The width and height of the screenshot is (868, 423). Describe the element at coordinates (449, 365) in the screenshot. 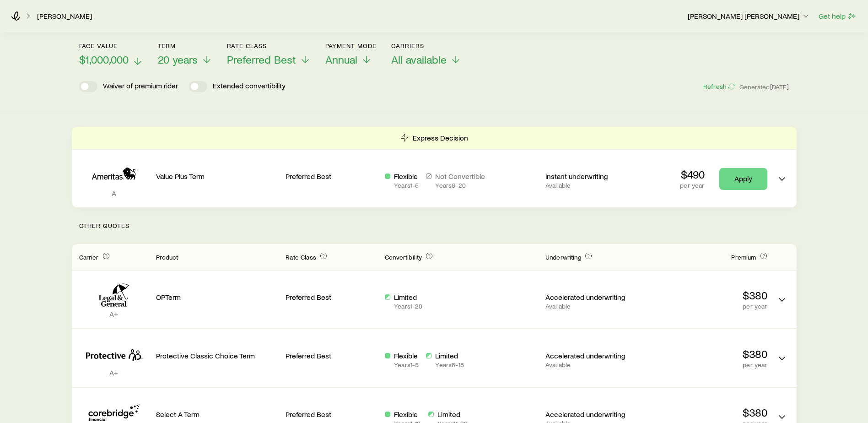

I see `p: Years 6 - 18` at that location.